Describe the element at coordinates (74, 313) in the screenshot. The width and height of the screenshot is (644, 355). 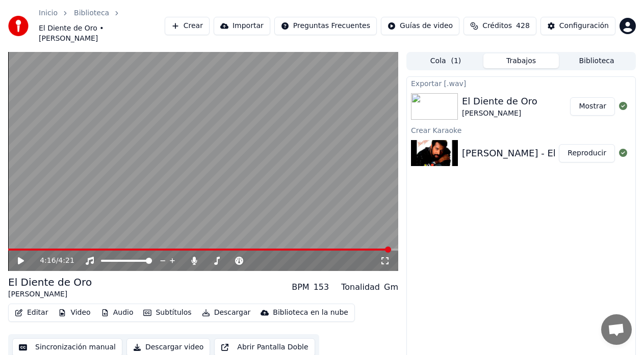
I see `button: Video` at that location.